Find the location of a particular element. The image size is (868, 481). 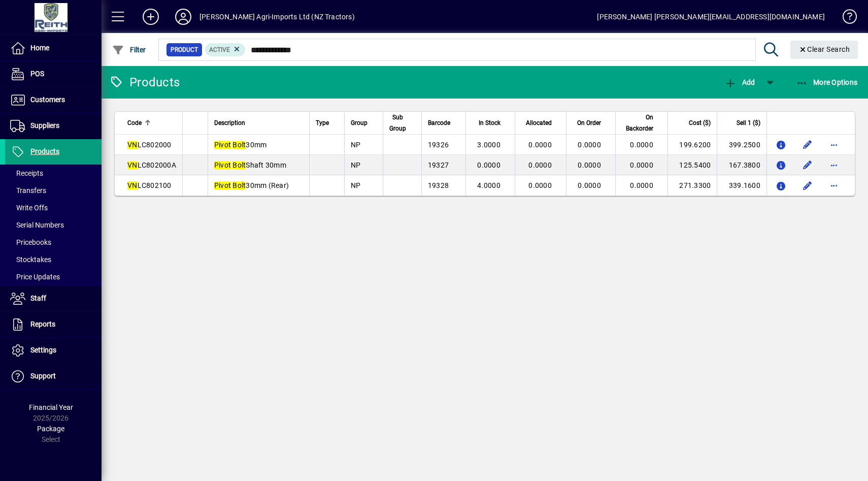

div: Group is located at coordinates (363, 123).